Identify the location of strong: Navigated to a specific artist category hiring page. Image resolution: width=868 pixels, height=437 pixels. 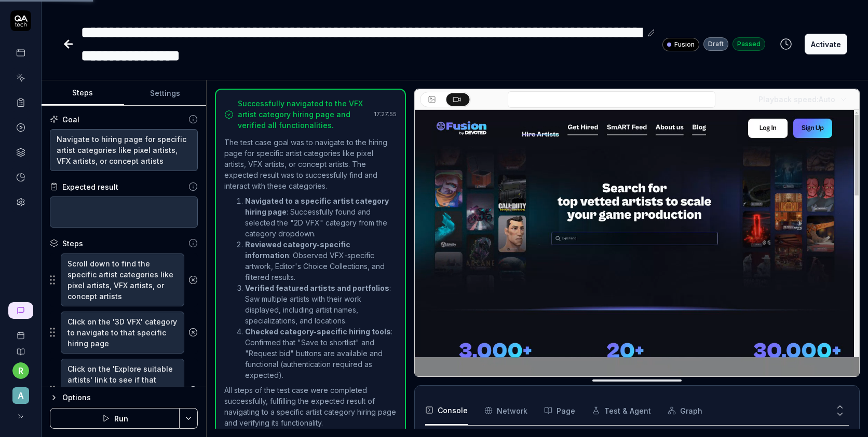
(317, 206).